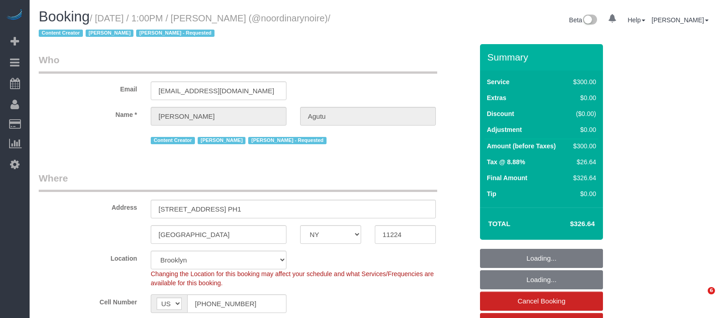 The width and height of the screenshot is (720, 318). I want to click on label: Service, so click(498, 82).